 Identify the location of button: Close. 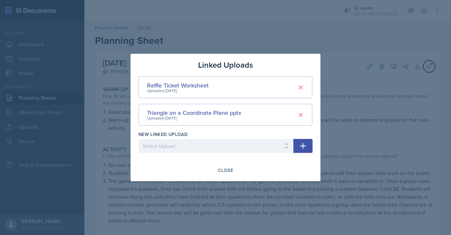
(226, 170).